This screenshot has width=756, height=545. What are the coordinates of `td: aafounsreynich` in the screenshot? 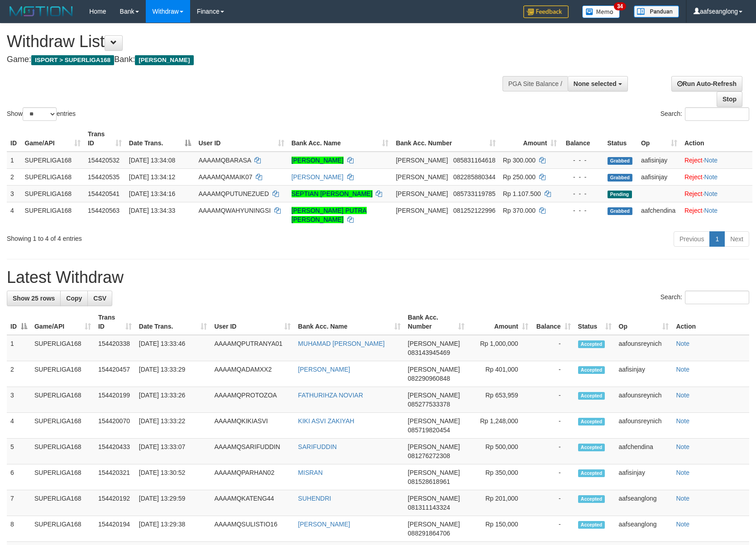 It's located at (644, 425).